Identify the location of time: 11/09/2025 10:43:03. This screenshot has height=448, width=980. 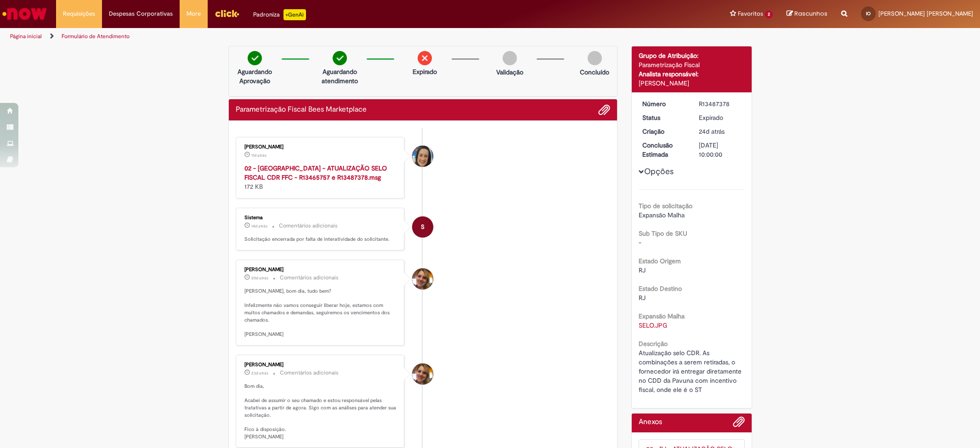
(260, 278).